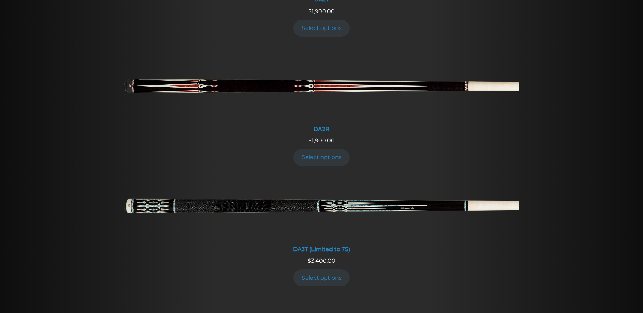 Image resolution: width=643 pixels, height=313 pixels. What do you see at coordinates (322, 277) in the screenshot?
I see `a: Add to cart: “DA3T (Limited to 75)”` at bounding box center [322, 277].